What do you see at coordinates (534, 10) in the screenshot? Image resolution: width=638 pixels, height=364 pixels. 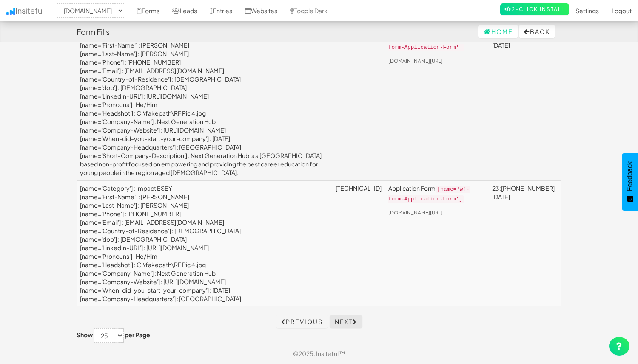 I see `a: 2-Click Install` at bounding box center [534, 10].